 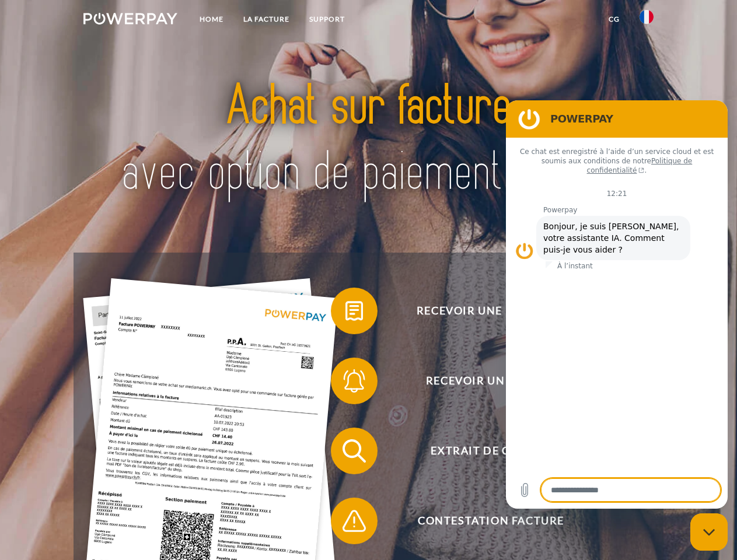 What do you see at coordinates (19, 390) in the screenshot?
I see `button: Charger un fichier` at bounding box center [19, 390].